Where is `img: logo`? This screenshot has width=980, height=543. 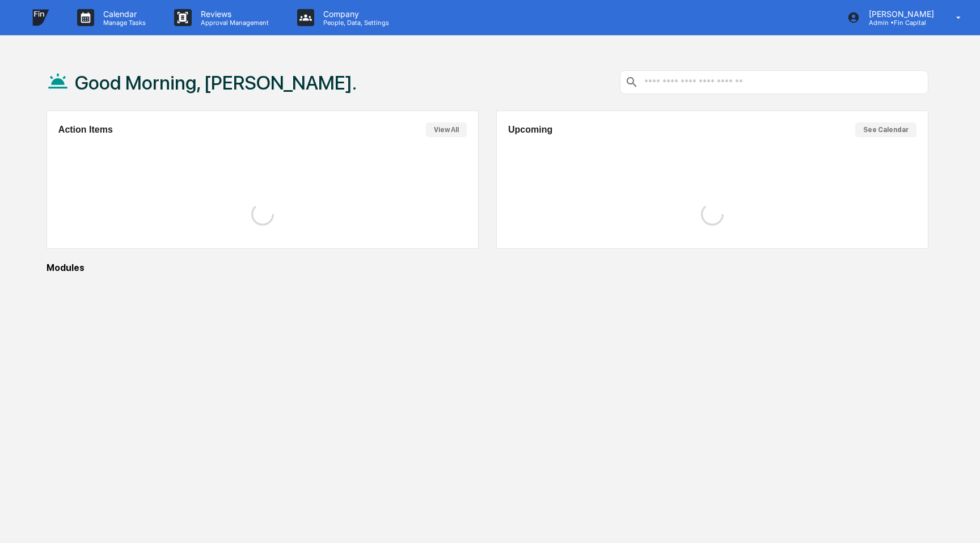 img: logo is located at coordinates (41, 18).